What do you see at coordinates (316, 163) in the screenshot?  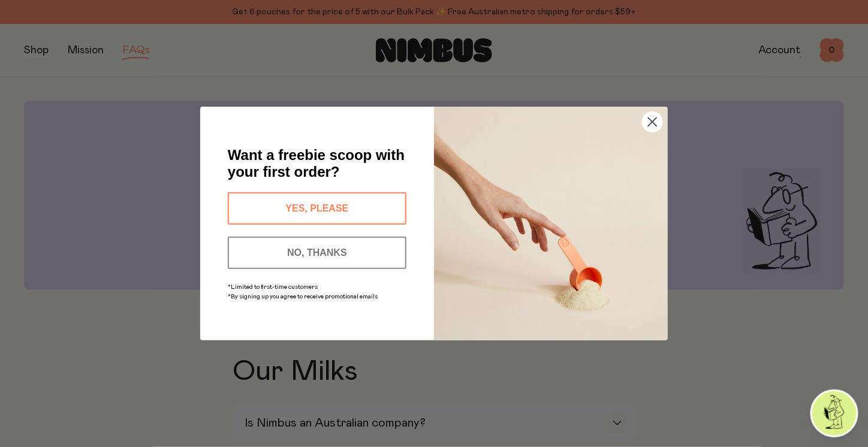 I see `span: Want a freebie scoop with your first order?` at bounding box center [316, 163].